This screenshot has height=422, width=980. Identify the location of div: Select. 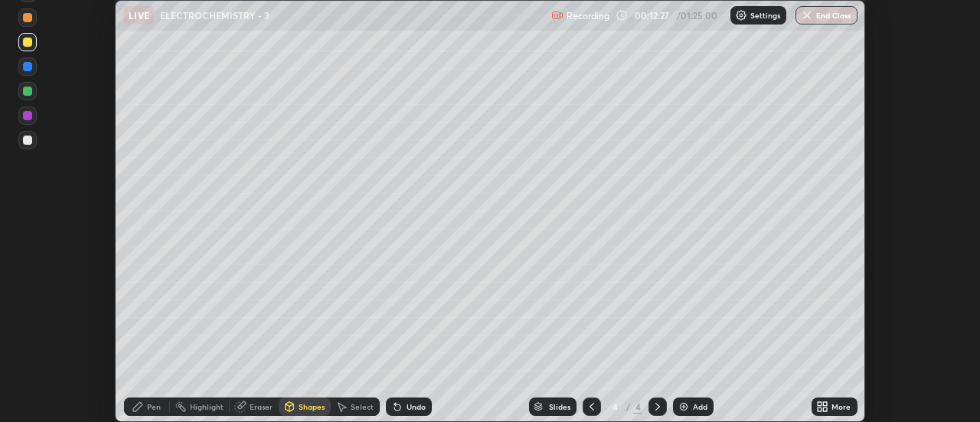
(362, 406).